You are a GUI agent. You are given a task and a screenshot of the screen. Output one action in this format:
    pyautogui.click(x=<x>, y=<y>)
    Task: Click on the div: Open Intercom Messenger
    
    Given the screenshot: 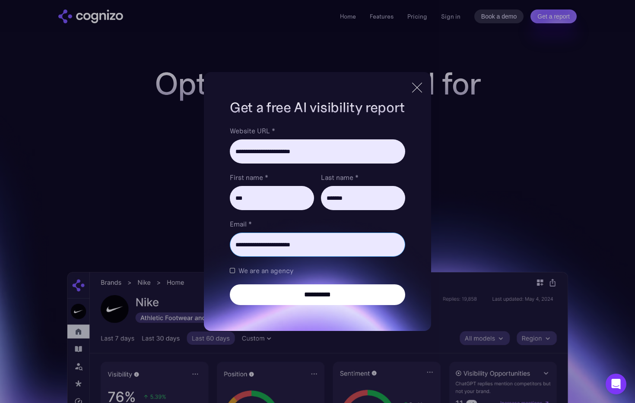 What is the action you would take?
    pyautogui.click(x=616, y=384)
    